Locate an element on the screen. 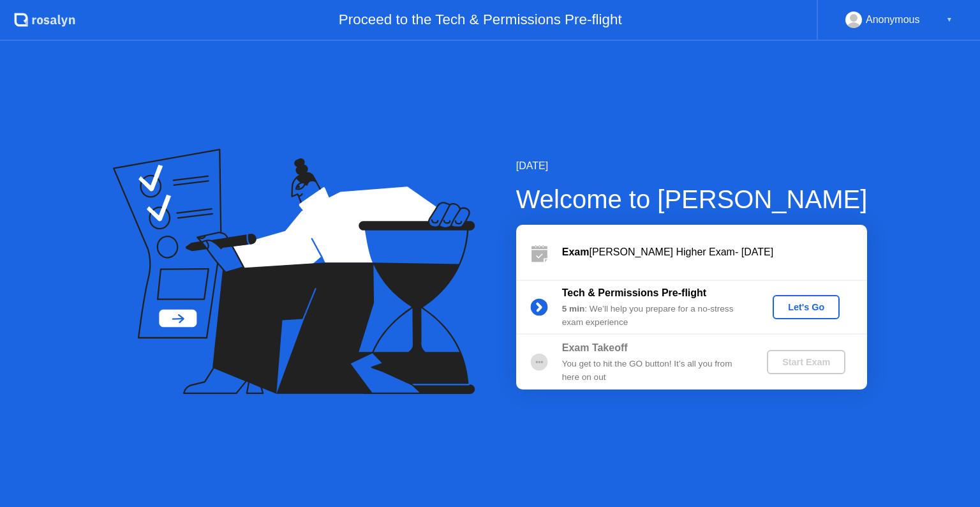  div: : We’ll help you prepare for a no-stress exam experience is located at coordinates (654, 316).